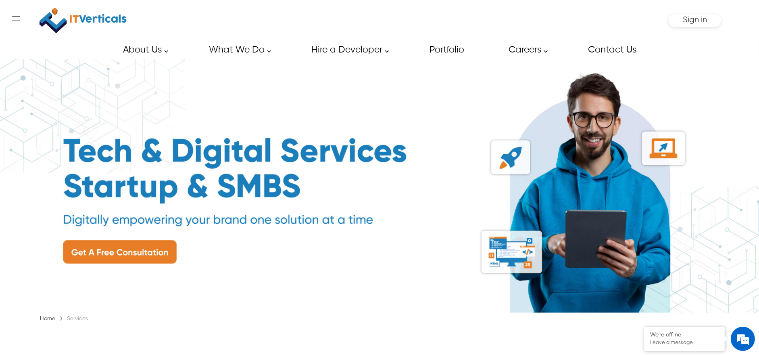 This screenshot has width=759, height=355. What do you see at coordinates (77, 318) in the screenshot?
I see `div: Services` at bounding box center [77, 318].